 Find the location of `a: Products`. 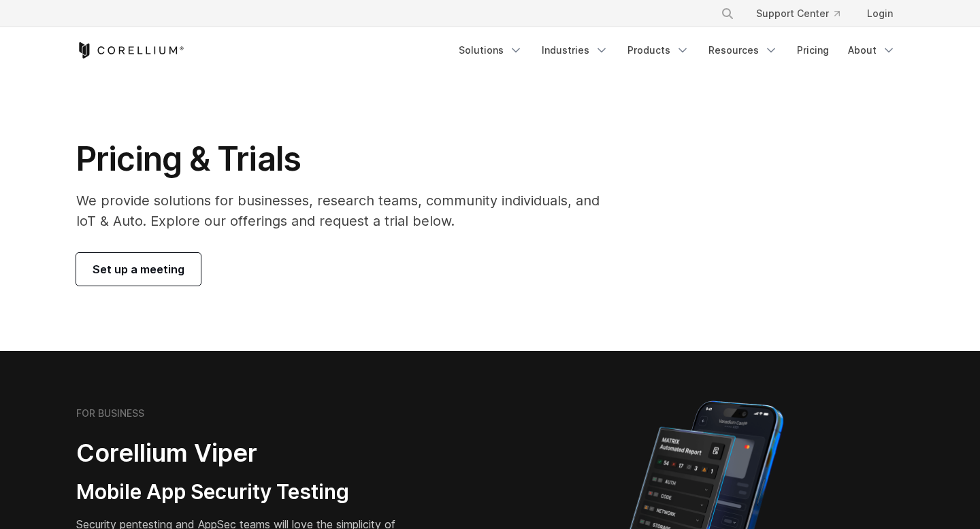

a: Products is located at coordinates (658, 51).